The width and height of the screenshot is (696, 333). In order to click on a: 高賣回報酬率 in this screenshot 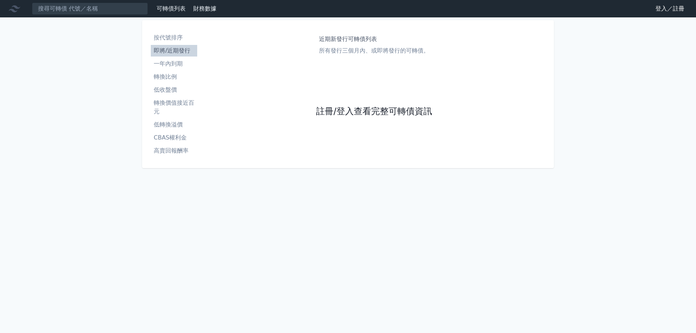, I will do `click(174, 151)`.